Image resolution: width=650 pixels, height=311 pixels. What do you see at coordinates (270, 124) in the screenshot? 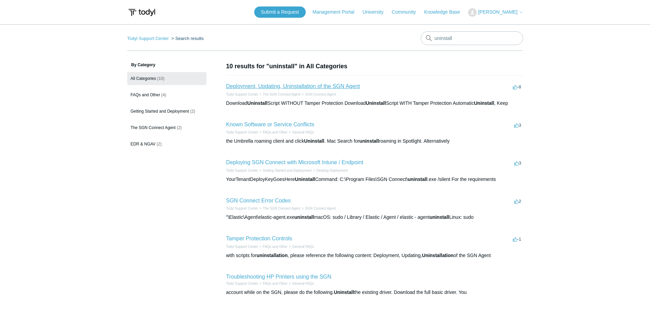
I see `a: Known Software or Service Conflicts` at bounding box center [270, 124].